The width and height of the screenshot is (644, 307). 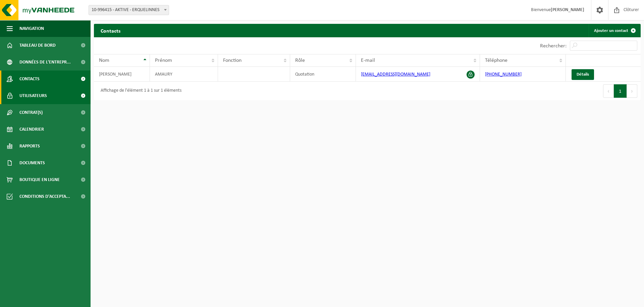 I want to click on span: 10-996415 - AKTIVE - ERQUELINNES, so click(x=129, y=10).